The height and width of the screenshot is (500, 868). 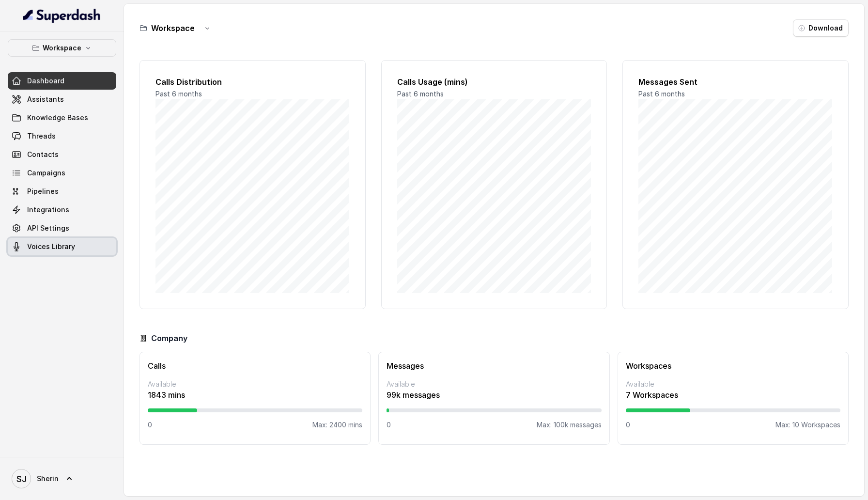 What do you see at coordinates (808, 425) in the screenshot?
I see `p: Max: 10 Workspaces` at bounding box center [808, 425].